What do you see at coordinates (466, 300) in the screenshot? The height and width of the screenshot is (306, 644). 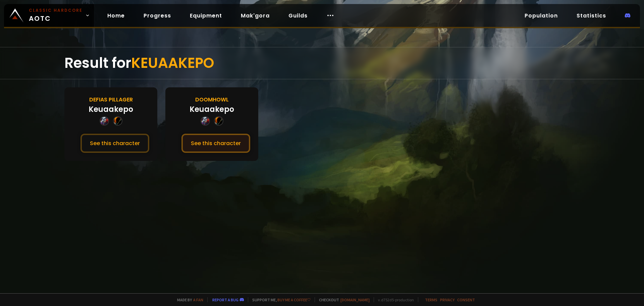 I see `a: Consent` at bounding box center [466, 300].